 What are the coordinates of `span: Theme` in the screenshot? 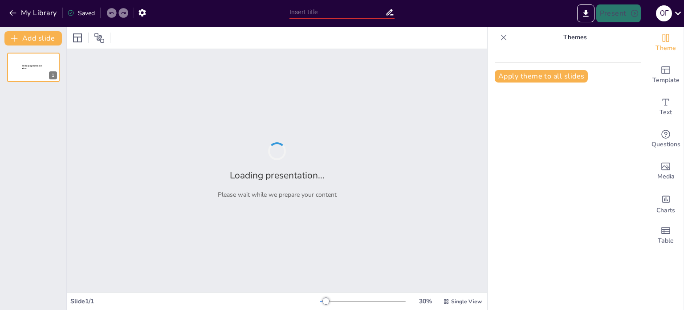 It's located at (666, 48).